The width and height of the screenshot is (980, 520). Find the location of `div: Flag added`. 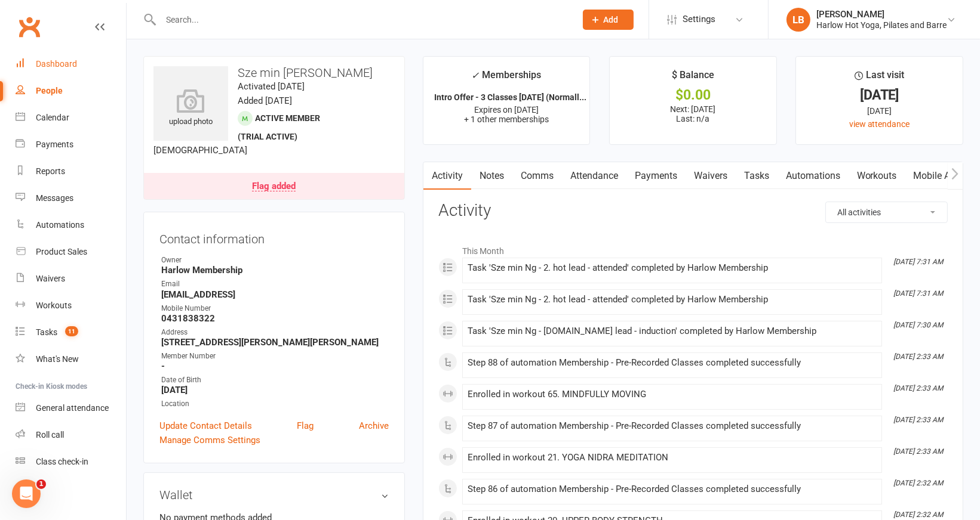

div: Flag added is located at coordinates (274, 186).